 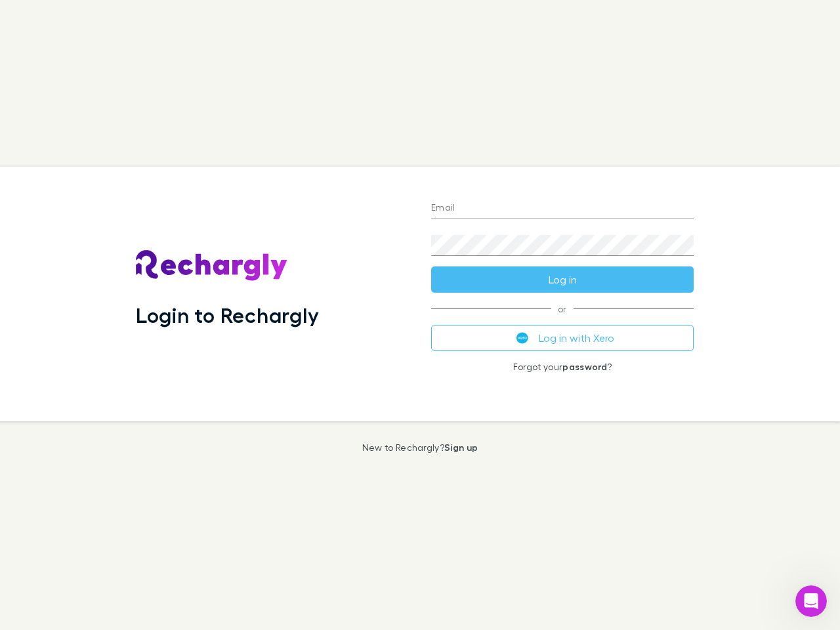 I want to click on a: password, so click(x=585, y=366).